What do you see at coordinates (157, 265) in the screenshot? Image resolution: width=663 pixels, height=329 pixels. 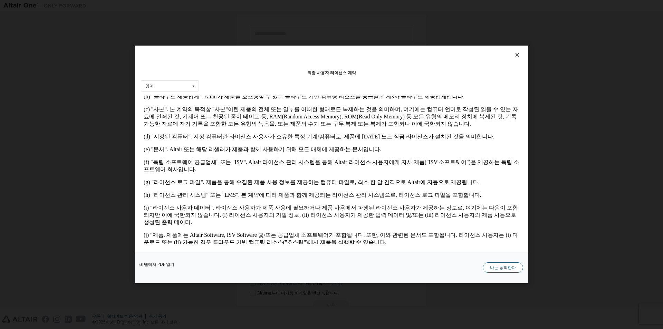 I see `font: 새 탭에서 PDF 열기` at bounding box center [157, 265].